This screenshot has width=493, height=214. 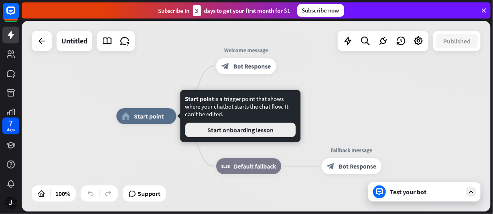 What do you see at coordinates (240, 130) in the screenshot?
I see `button: Start onboarding lesson` at bounding box center [240, 130].